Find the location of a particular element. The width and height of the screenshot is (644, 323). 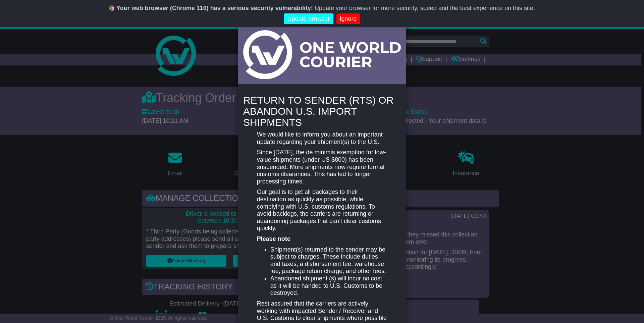

img: Light is located at coordinates (322, 55).